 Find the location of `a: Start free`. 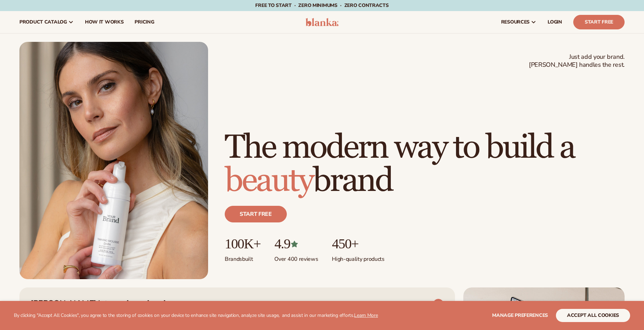

a: Start free is located at coordinates (256, 215).